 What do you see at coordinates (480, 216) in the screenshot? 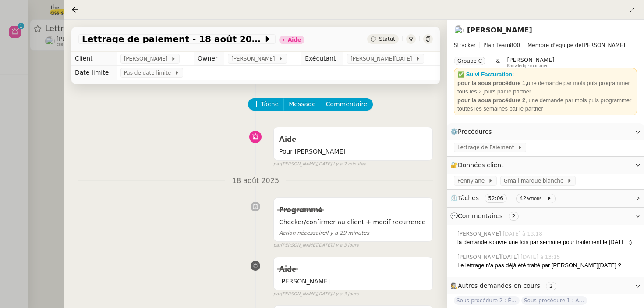
I see `span: Commentaires` at bounding box center [480, 216].